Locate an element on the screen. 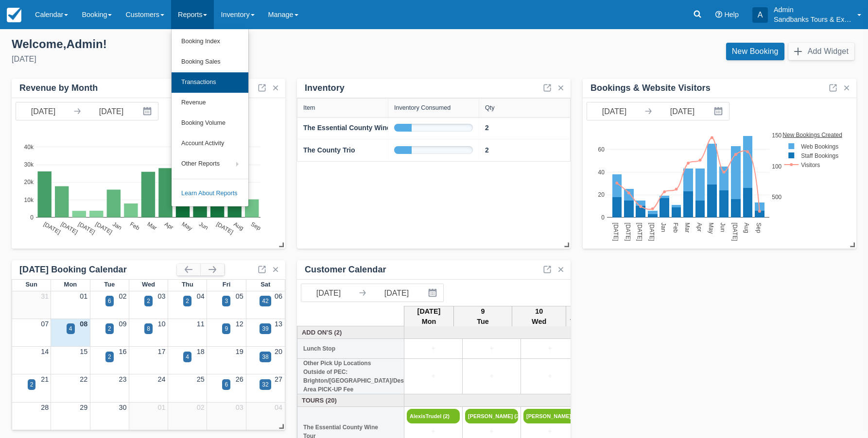  a: 22 is located at coordinates (83, 379).